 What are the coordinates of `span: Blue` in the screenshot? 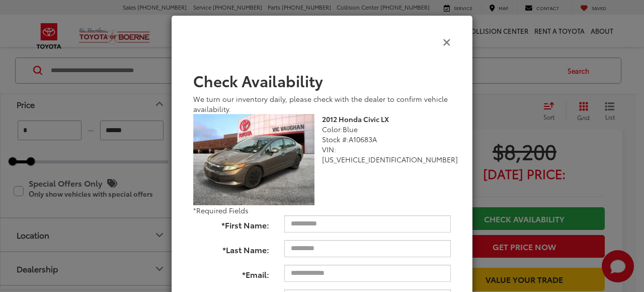 It's located at (351, 129).